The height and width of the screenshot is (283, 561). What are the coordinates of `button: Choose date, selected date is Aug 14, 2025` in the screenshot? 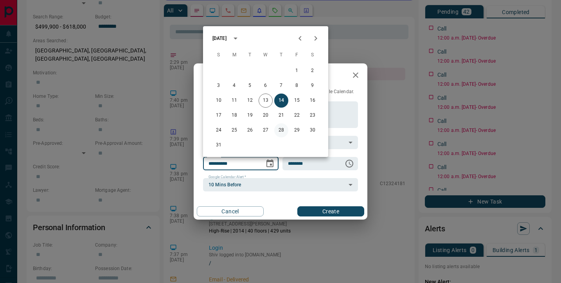 It's located at (270, 163).